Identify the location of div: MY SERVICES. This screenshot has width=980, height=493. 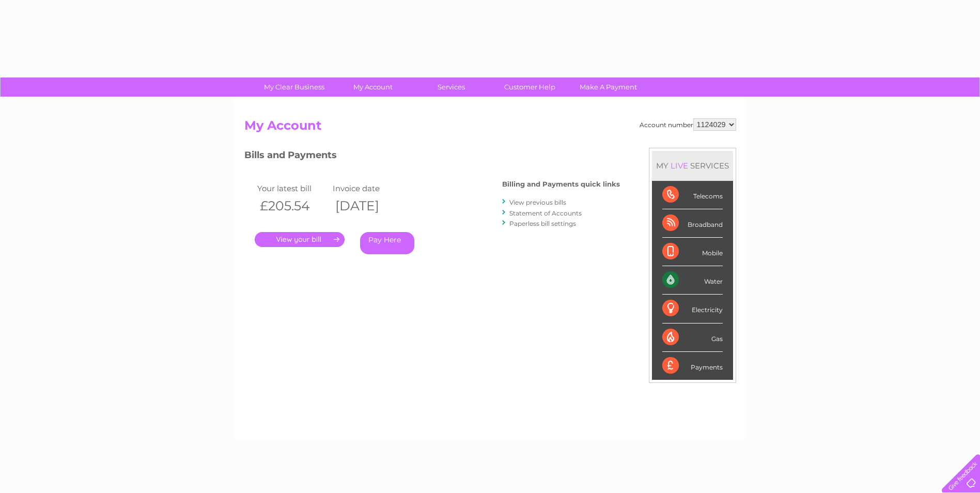
(692, 165).